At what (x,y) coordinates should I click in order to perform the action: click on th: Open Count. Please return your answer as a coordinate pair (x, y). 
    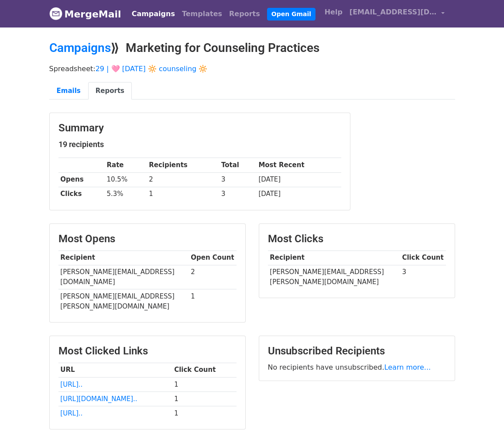
    Looking at the image, I should click on (212, 257).